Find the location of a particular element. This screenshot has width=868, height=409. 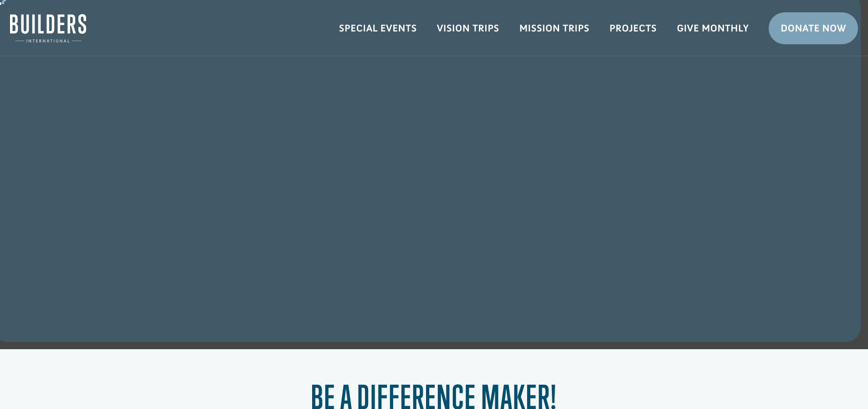

a: Donate Now is located at coordinates (814, 28).